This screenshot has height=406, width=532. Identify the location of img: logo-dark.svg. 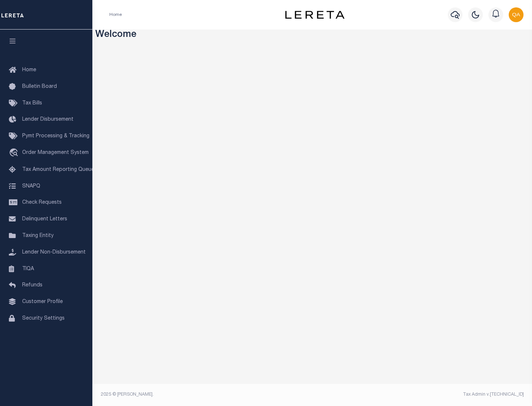
(315, 15).